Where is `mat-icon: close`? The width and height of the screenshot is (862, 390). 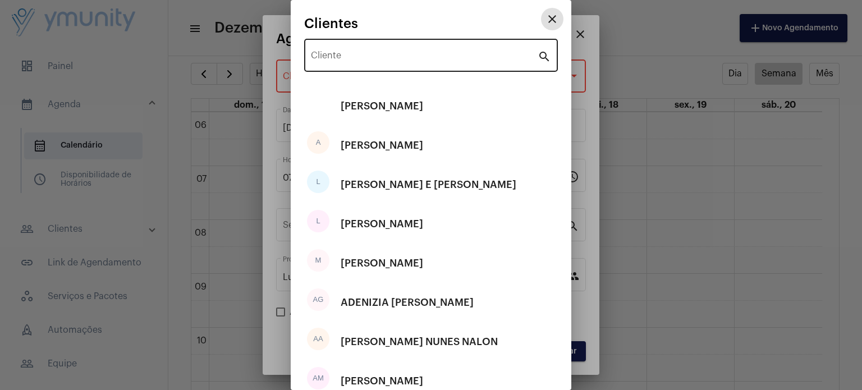
mat-icon: close is located at coordinates (552, 19).